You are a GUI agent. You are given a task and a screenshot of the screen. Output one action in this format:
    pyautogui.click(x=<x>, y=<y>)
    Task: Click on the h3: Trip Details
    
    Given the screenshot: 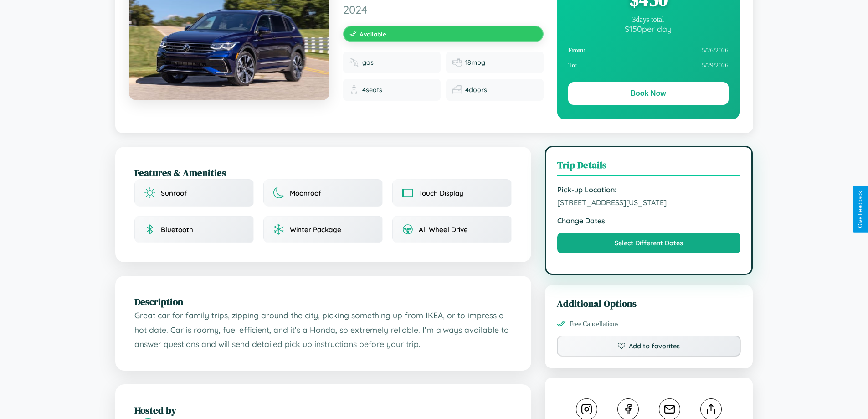 What is the action you would take?
    pyautogui.click(x=649, y=167)
    